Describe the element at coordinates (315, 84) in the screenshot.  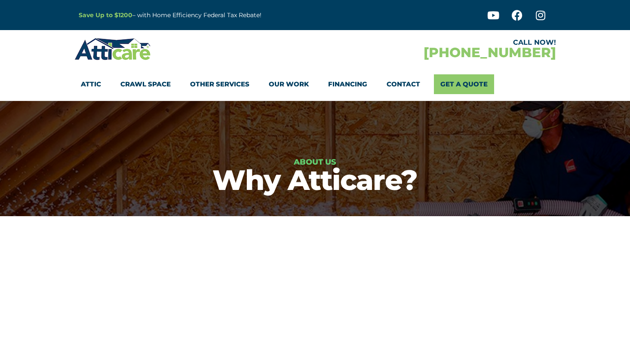
I see `nav: Menu` at that location.